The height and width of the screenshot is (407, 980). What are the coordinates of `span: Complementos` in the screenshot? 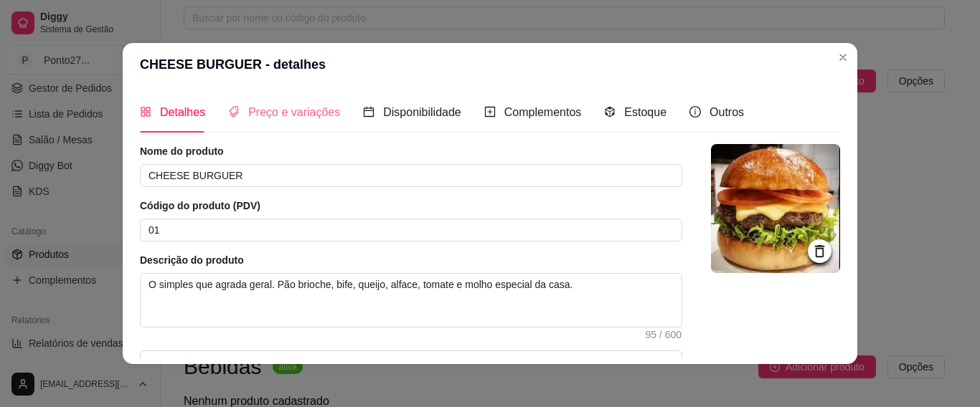 It's located at (543, 112).